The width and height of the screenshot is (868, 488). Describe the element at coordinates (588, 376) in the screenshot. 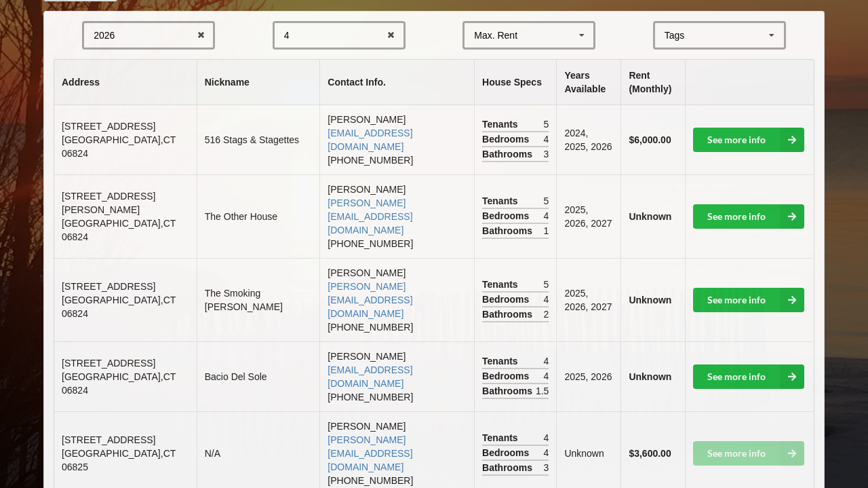

I see `td: 2025, 2026` at that location.